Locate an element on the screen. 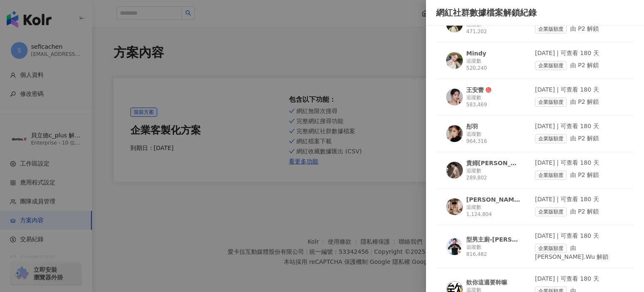  div: 追蹤數 1,124,804 is located at coordinates (493, 211).